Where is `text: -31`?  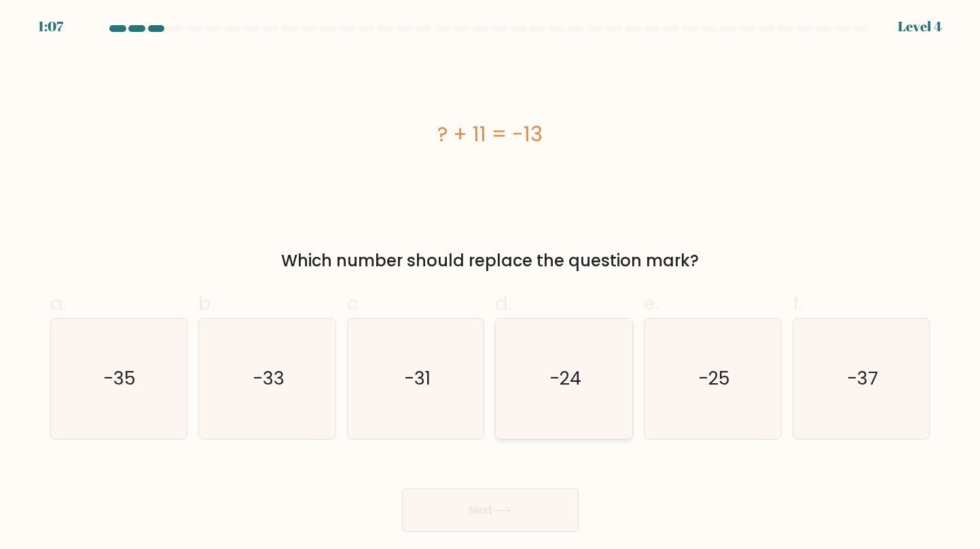
text: -31 is located at coordinates (416, 378).